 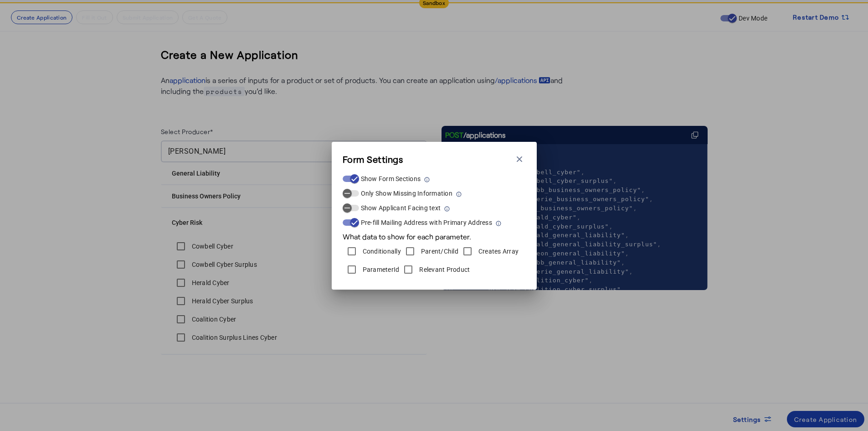 I want to click on label: ParameterId, so click(x=380, y=269).